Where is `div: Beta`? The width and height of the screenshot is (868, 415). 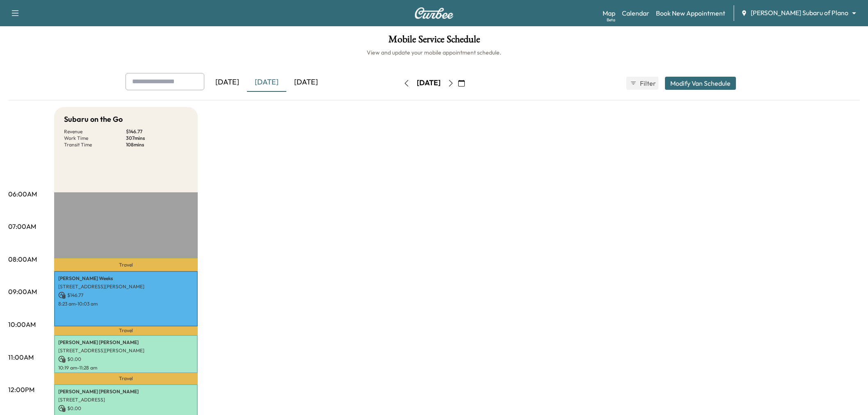 div: Beta is located at coordinates (611, 20).